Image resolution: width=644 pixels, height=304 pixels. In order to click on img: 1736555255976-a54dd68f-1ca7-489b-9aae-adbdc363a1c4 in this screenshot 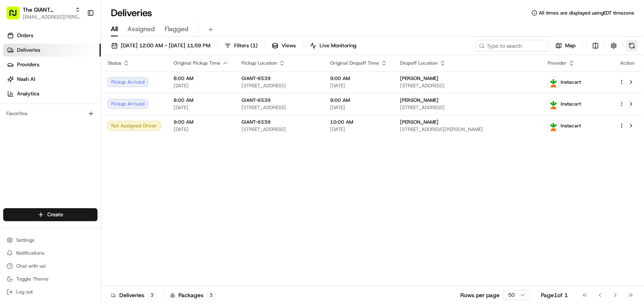, I will do `click(15, 85)`.